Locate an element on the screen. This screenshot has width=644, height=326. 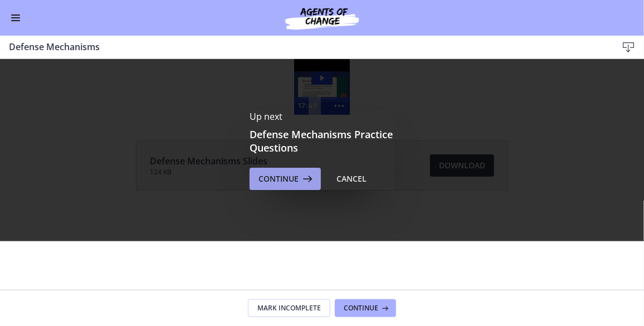
h3: Defense Mechanisms Practice Questions is located at coordinates (322, 141).